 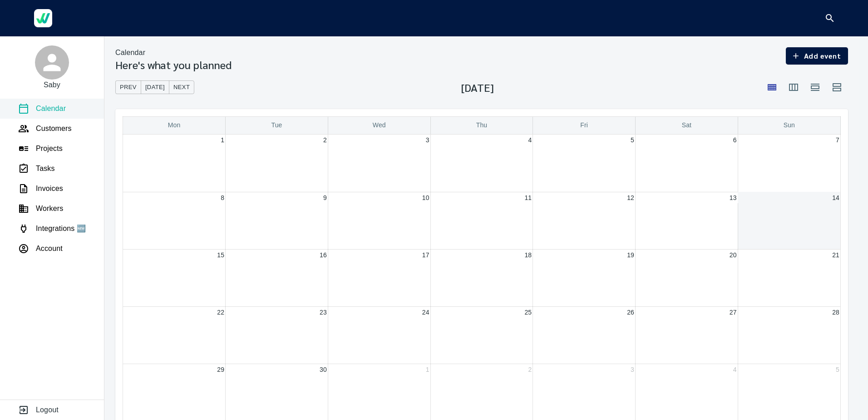 What do you see at coordinates (173, 53) in the screenshot?
I see `nav: breadcrumb` at bounding box center [173, 53].